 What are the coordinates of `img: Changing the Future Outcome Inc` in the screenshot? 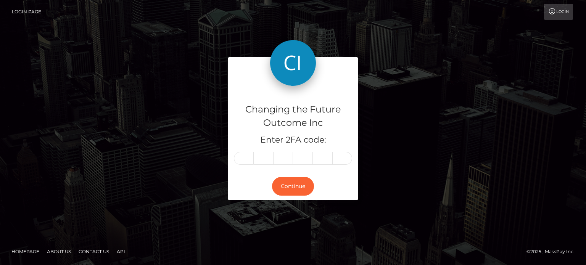 It's located at (293, 63).